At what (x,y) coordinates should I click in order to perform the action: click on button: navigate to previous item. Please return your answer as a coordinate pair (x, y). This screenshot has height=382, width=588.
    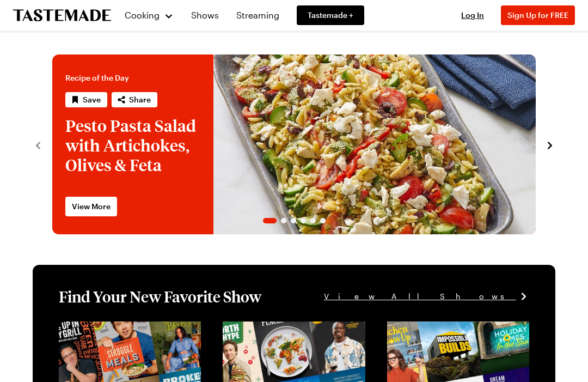
    Looking at the image, I should click on (38, 144).